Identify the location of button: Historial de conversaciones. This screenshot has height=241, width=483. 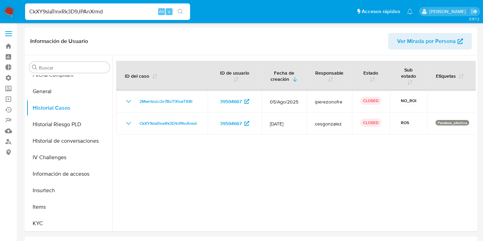
(69, 141).